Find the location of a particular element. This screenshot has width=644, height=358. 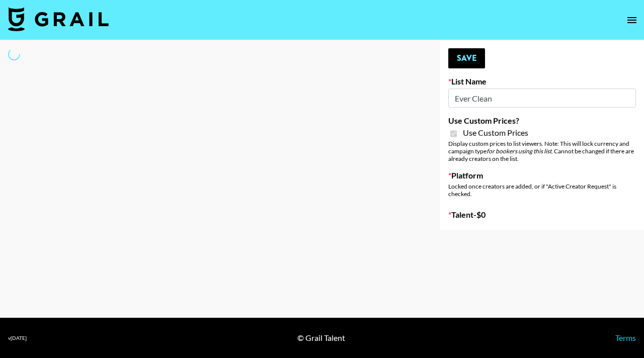

label: Use Custom Prices? is located at coordinates (542, 121).